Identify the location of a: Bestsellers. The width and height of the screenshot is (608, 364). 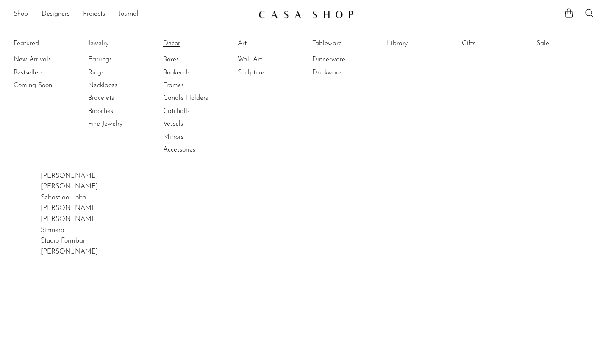
(46, 73).